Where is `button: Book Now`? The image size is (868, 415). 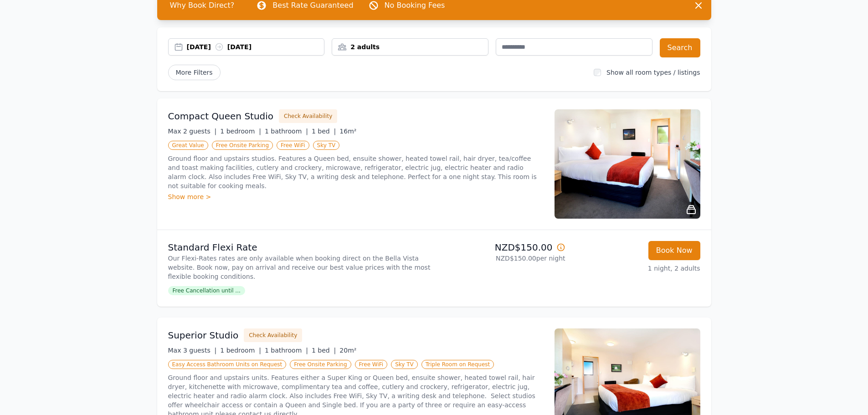
button: Book Now is located at coordinates (674, 251).